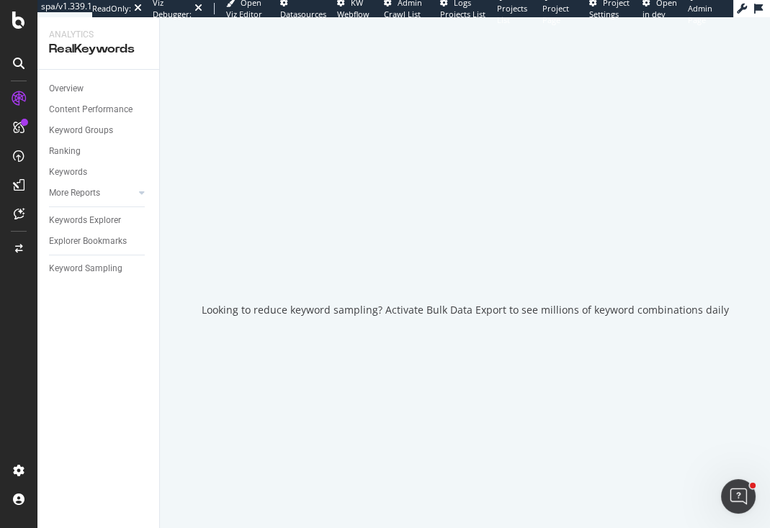 This screenshot has width=770, height=528. I want to click on a: Ranking, so click(99, 151).